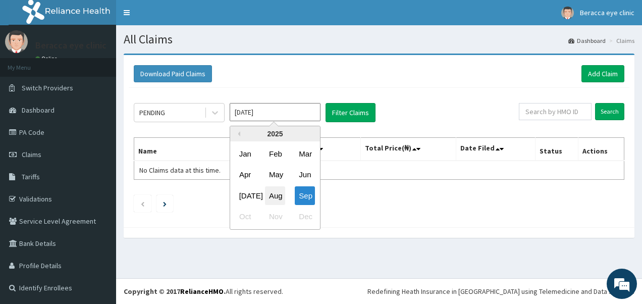  What do you see at coordinates (180, 170) in the screenshot?
I see `span: No Claims data at this time.` at bounding box center [180, 170].